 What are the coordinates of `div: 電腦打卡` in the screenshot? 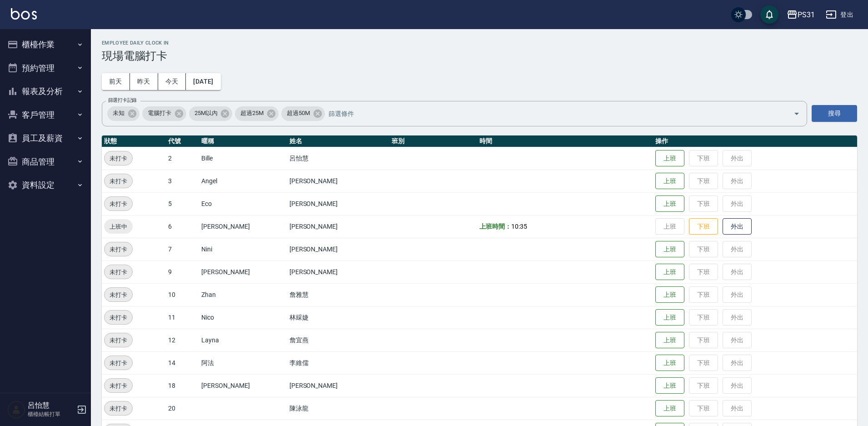 It's located at (164, 114).